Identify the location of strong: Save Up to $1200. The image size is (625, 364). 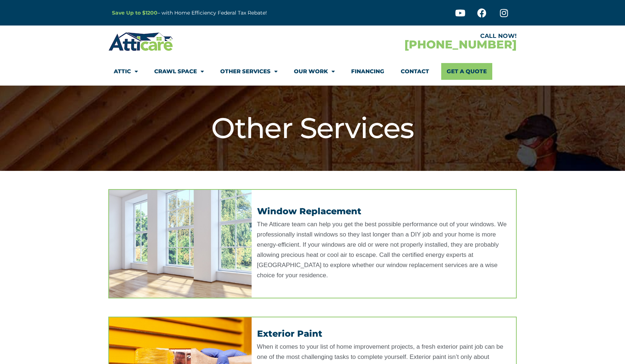
(134, 13).